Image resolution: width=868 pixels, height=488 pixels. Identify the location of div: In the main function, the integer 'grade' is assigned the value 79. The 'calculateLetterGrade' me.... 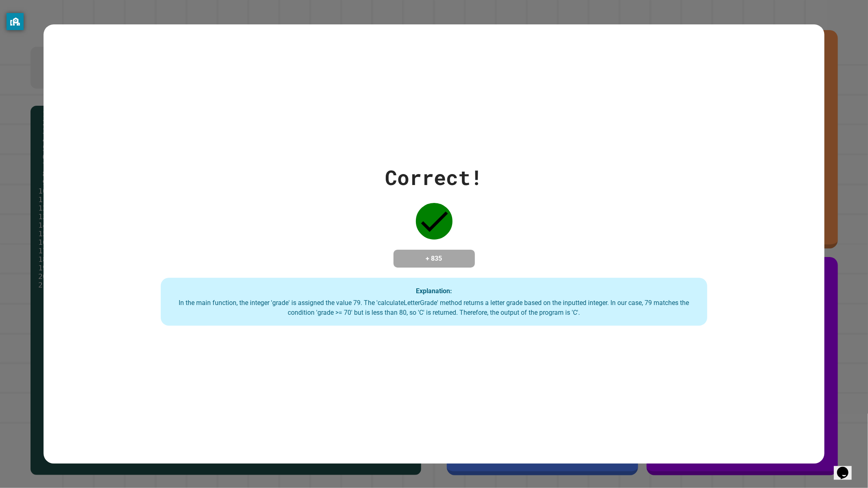
(434, 308).